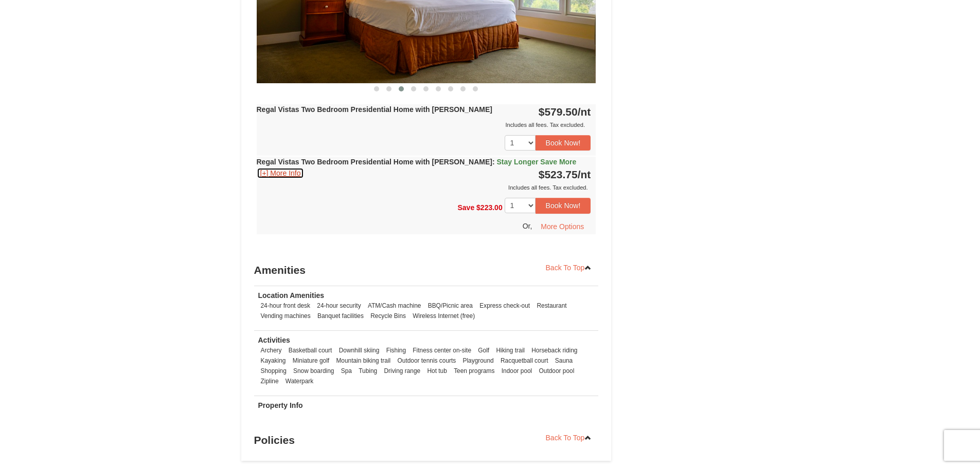 The width and height of the screenshot is (980, 468). Describe the element at coordinates (426, 271) in the screenshot. I see `h3: Amenities` at that location.